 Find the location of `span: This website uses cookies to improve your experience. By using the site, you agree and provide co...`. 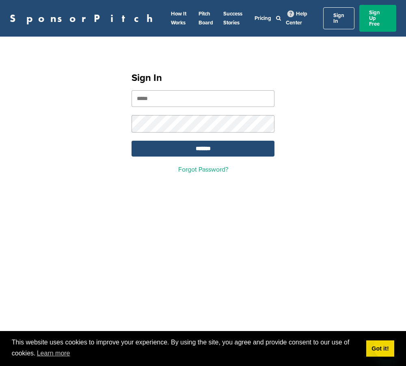

span: This website uses cookies to improve your experience. By using the site, you agree and provide co... is located at coordinates (186, 348).